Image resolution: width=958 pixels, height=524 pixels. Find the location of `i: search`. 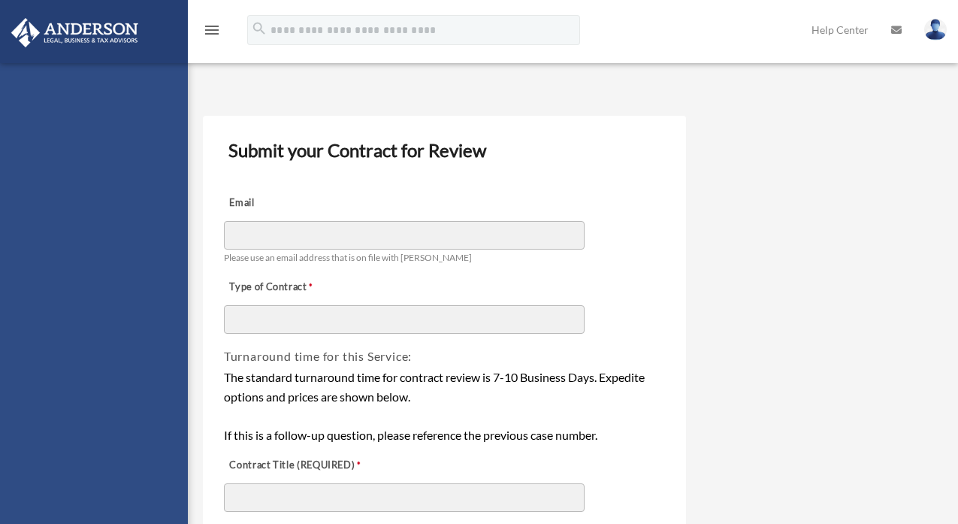

i: search is located at coordinates (259, 29).